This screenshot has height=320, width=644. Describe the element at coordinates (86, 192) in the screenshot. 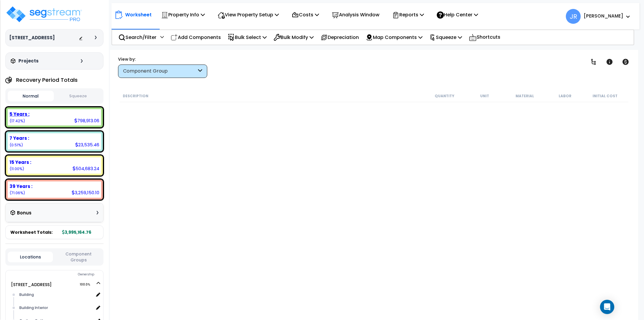

I see `div: 3,259,150.10` at that location.